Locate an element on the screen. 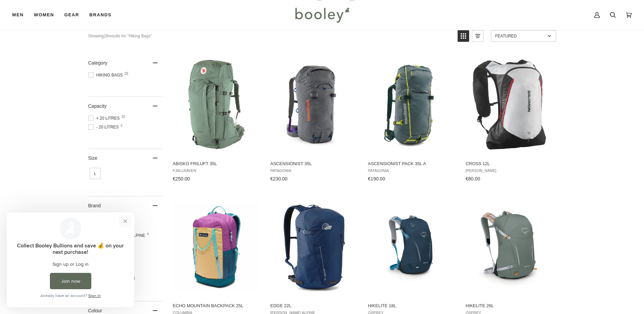  span: Gear is located at coordinates (72, 15).